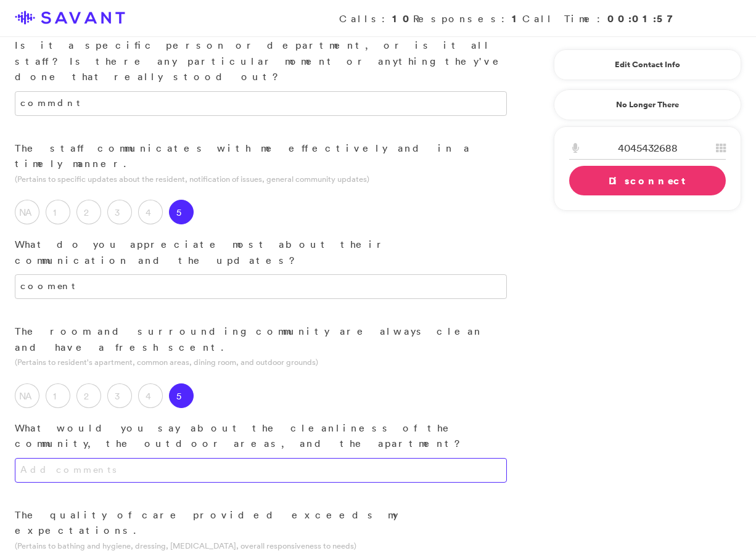  I want to click on p: (Pertains to specific updates about the resident, notification of issues, general community updates), so click(261, 179).